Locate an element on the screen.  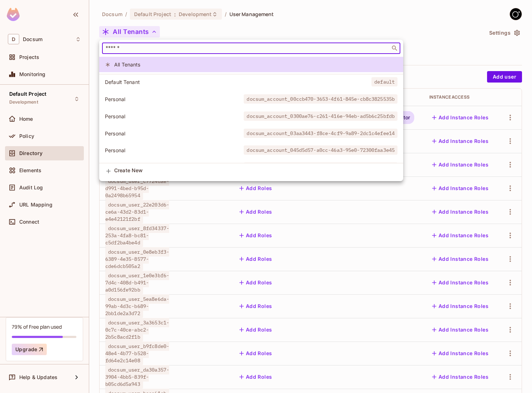
span: docsum_account_045d5d57-a0cc-46a3-95e0-72300faa3e45 is located at coordinates (320, 150).